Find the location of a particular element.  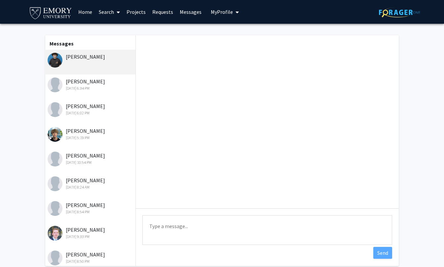

b: Messages is located at coordinates (61, 44).